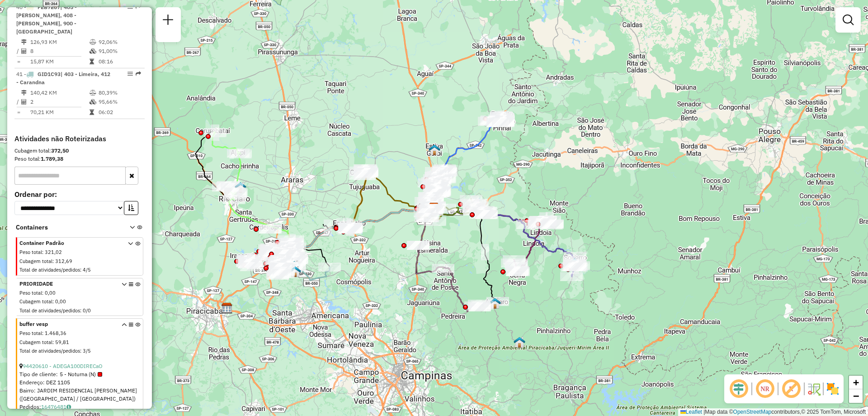  I want to click on strong: 372,50, so click(60, 150).